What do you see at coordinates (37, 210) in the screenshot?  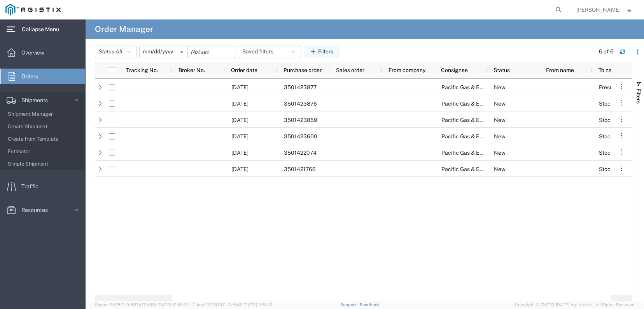 I see `span: Resources` at bounding box center [37, 210].